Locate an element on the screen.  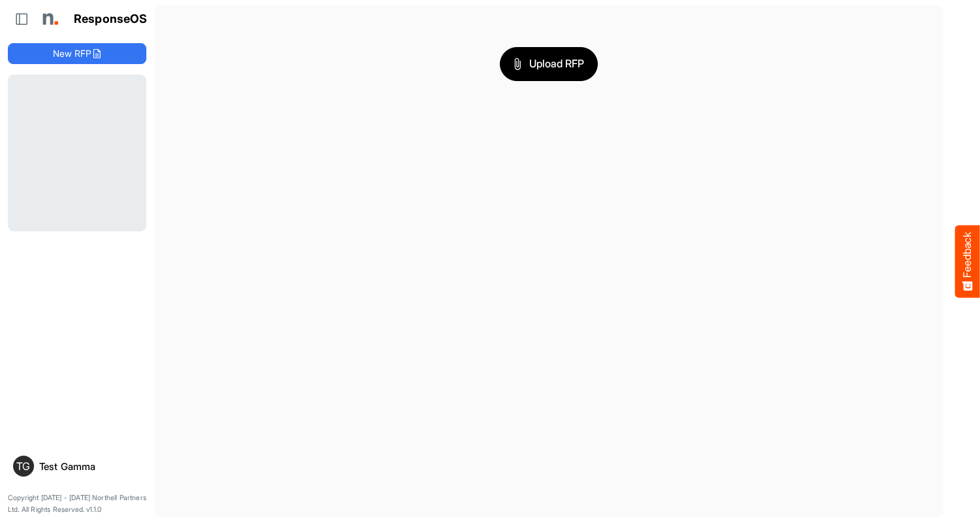
div: Loading... is located at coordinates (77, 153).